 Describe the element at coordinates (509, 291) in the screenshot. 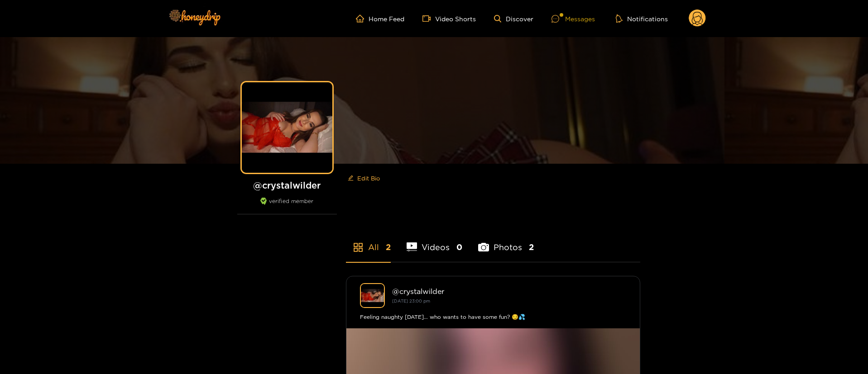

I see `div: @ crystalwilder` at that location.